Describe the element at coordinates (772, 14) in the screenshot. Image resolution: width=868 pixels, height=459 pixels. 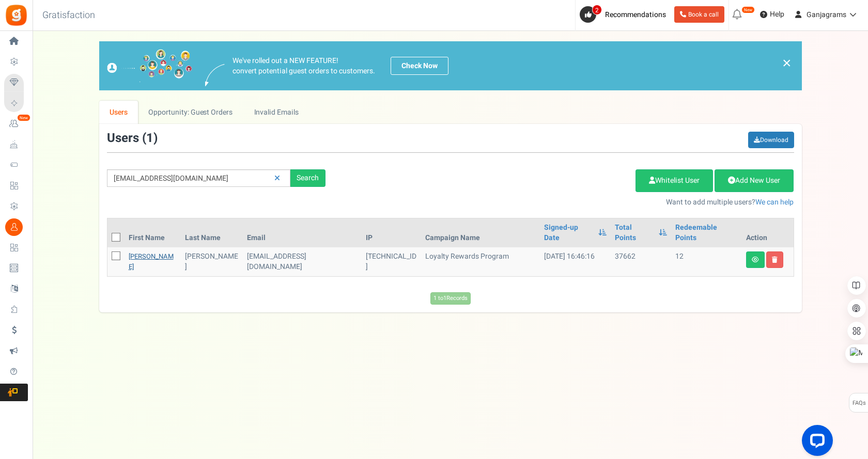
I see `a: Help` at that location.